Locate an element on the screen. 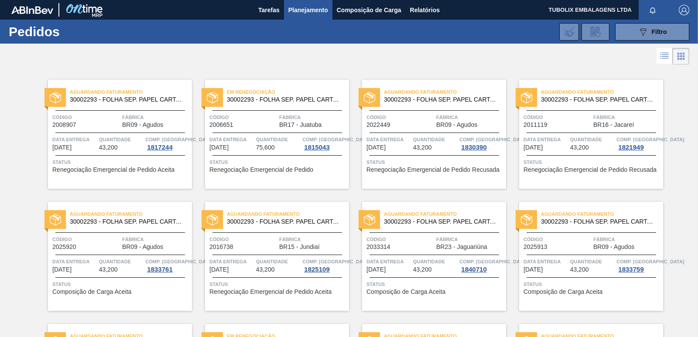 This screenshot has height=337, width=698. span: BR23 - Jaguariúna is located at coordinates (461, 247).